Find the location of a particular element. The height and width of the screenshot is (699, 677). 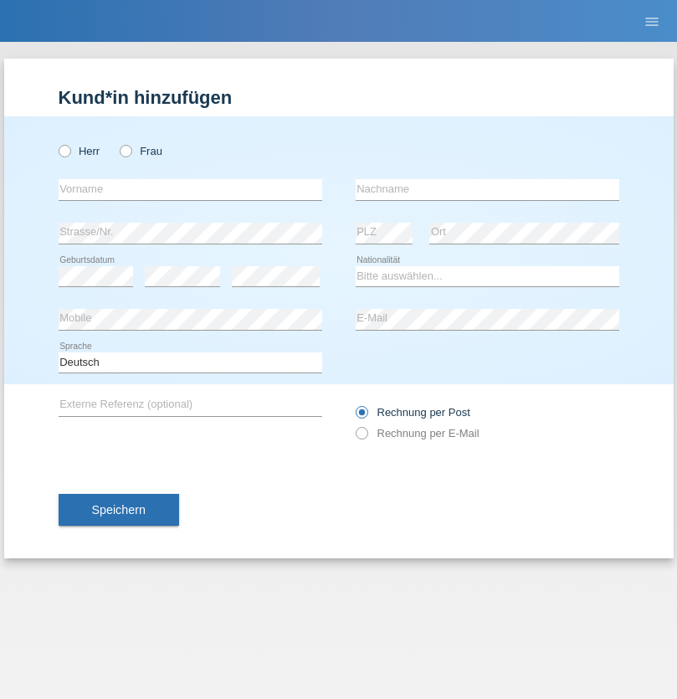

a: menu is located at coordinates (652, 21).